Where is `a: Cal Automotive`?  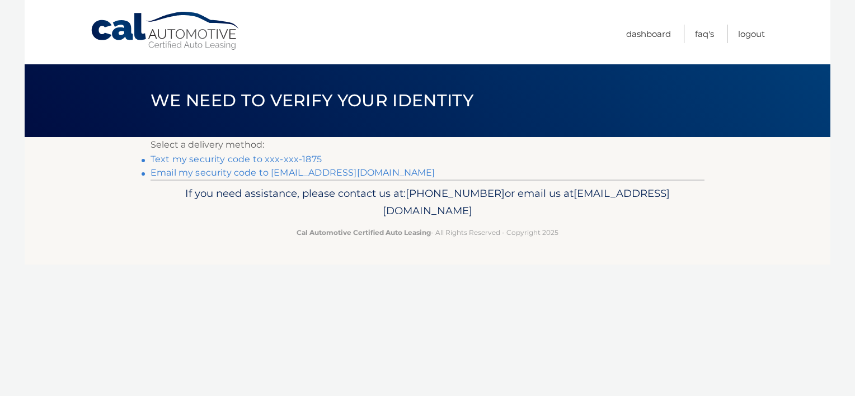 a: Cal Automotive is located at coordinates (166, 31).